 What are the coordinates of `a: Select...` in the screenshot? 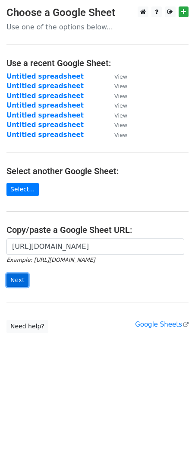 It's located at (22, 189).